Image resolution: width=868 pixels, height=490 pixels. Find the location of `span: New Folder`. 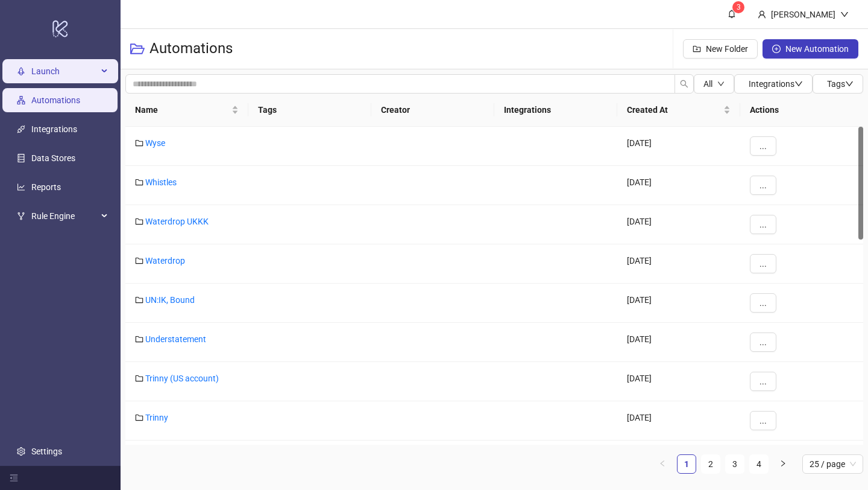

span: New Folder is located at coordinates (727, 49).